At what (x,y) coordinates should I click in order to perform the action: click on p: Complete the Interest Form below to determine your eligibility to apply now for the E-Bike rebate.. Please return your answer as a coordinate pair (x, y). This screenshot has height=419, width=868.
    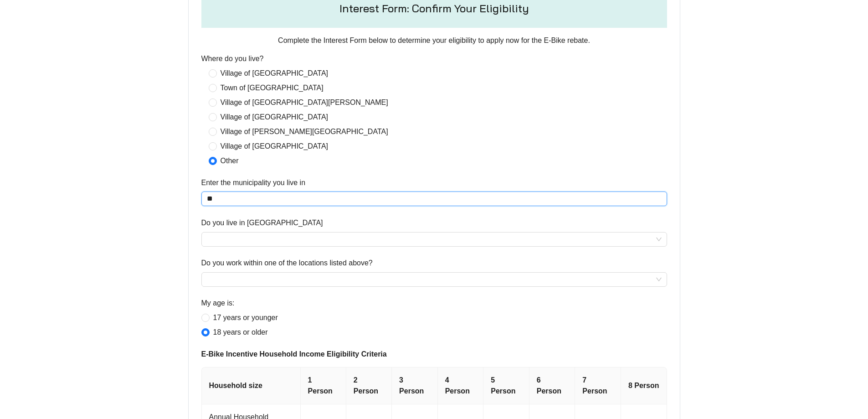
    Looking at the image, I should click on (435, 40).